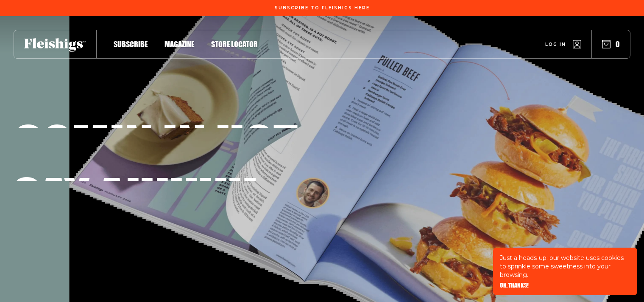 The width and height of the screenshot is (644, 302). Describe the element at coordinates (135, 197) in the screenshot. I see `h1: Say ahhhh!` at that location.